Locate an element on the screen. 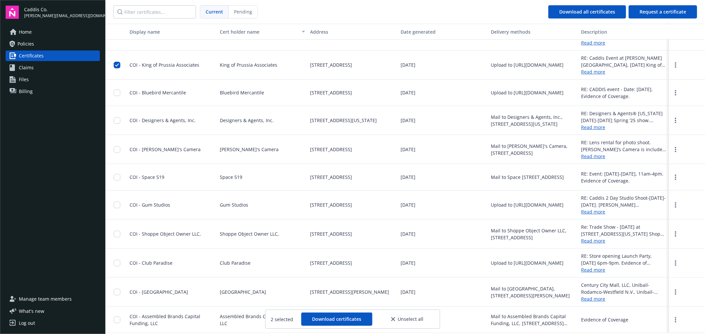 The image size is (705, 334). span: Caddis Co. is located at coordinates (62, 9).